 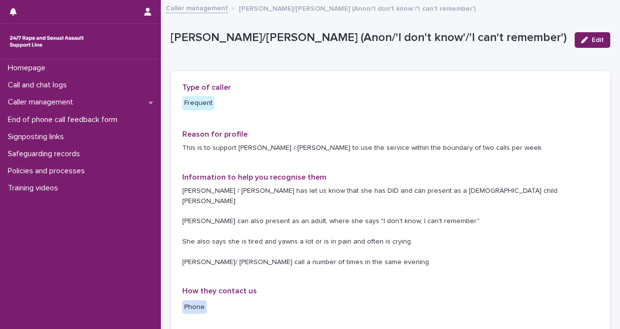 What do you see at coordinates (198, 103) in the screenshot?
I see `div: Frequent` at bounding box center [198, 103].